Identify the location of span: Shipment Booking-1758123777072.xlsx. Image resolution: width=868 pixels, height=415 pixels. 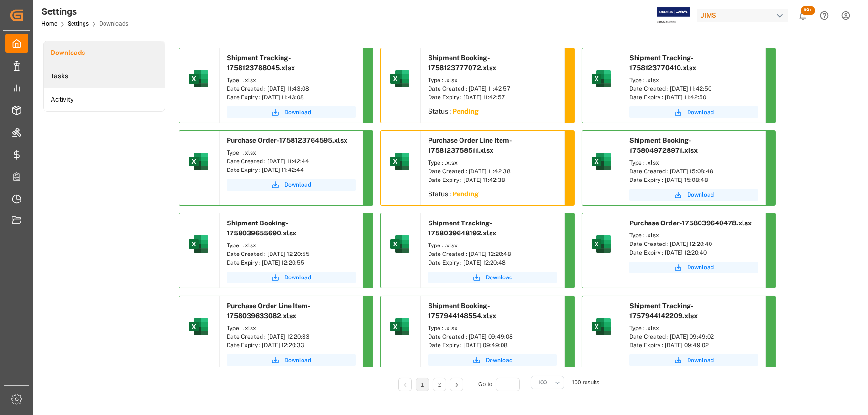
(462, 62).